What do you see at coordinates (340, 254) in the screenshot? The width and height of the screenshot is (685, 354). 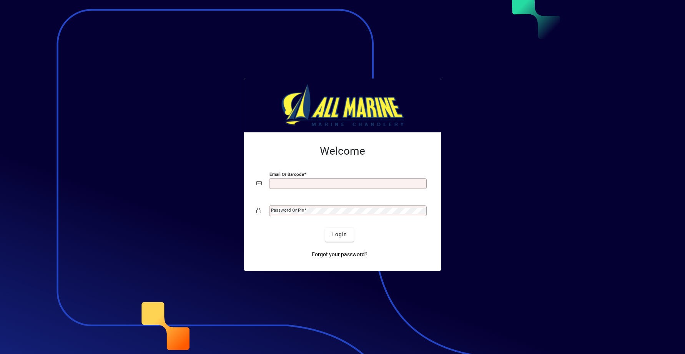 I see `span: Forgot your password?` at bounding box center [340, 254].